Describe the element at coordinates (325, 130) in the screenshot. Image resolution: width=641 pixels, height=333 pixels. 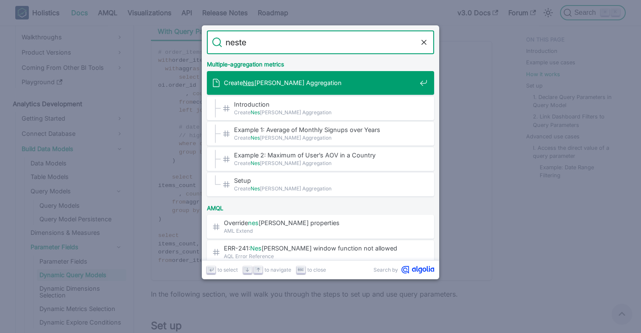
I see `span: Example 1: Average of Monthly Signups over Years​` at that location.